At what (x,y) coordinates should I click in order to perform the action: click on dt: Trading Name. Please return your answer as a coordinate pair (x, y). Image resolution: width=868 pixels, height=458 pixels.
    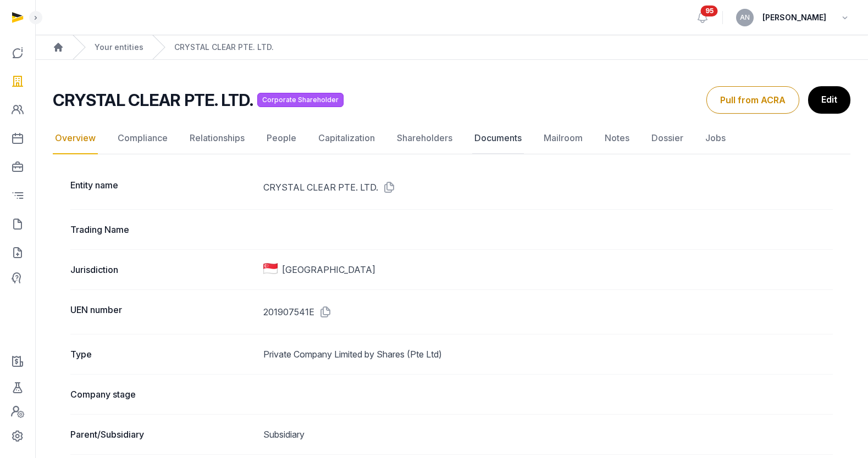
    Looking at the image, I should click on (162, 230).